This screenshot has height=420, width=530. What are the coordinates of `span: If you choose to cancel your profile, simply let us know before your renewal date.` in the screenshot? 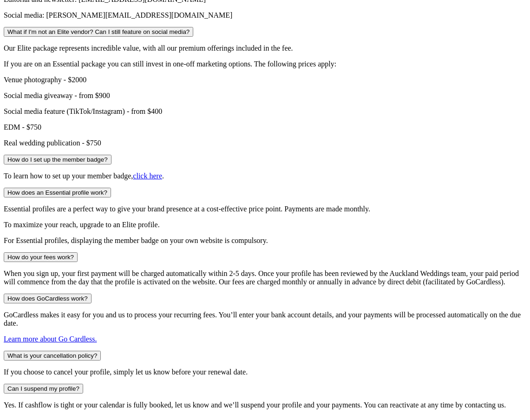 It's located at (125, 372).